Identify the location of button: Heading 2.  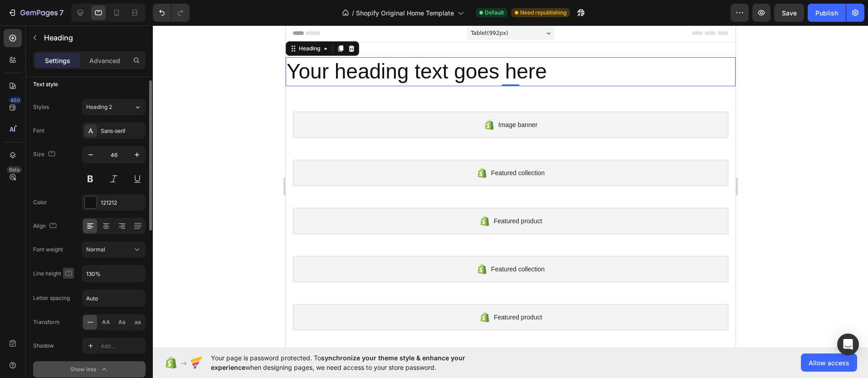
(114, 107).